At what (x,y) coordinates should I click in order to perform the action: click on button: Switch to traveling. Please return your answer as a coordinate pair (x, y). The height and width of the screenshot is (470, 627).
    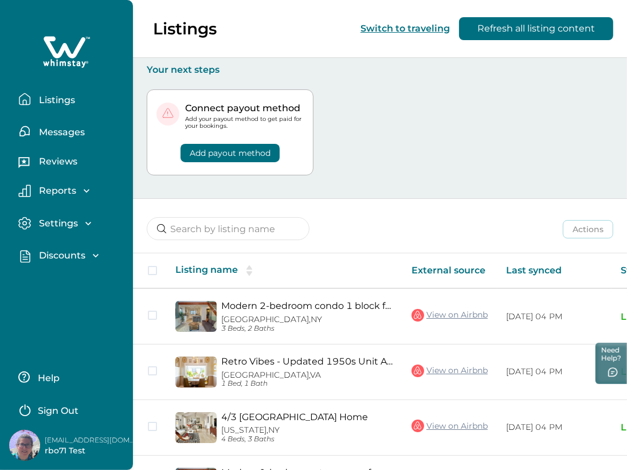
    Looking at the image, I should click on (405, 28).